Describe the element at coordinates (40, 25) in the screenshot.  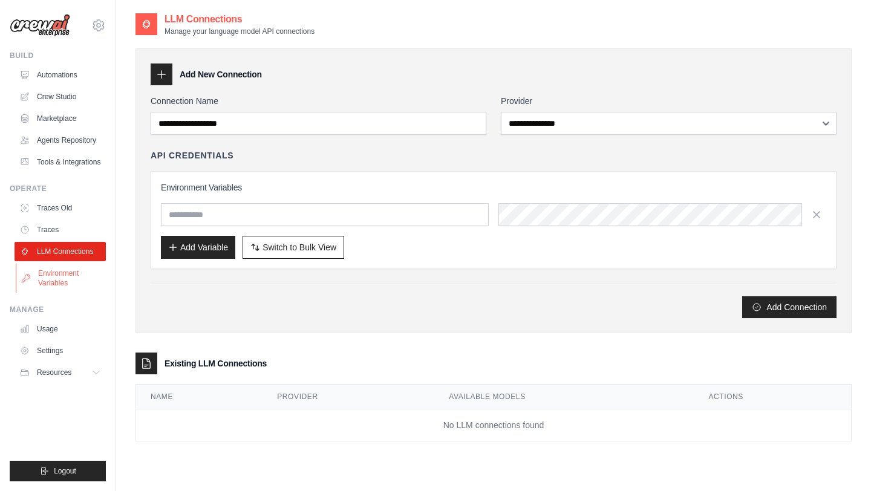
I see `img: Logo` at that location.